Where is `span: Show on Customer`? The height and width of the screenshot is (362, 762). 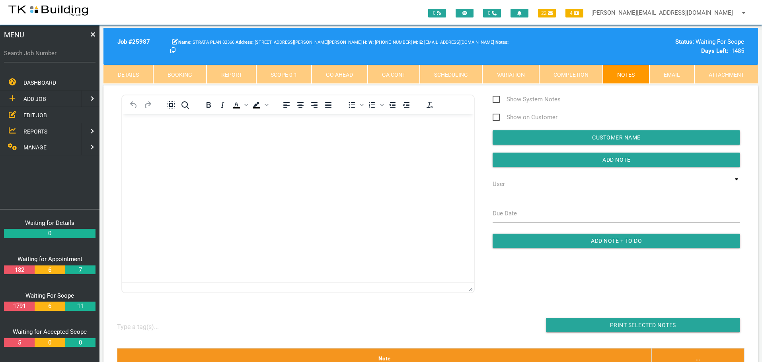
span: Show on Customer is located at coordinates (525, 117).